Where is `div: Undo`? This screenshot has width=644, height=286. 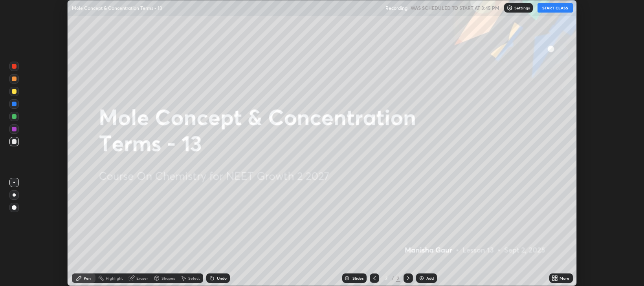 div: Undo is located at coordinates (221, 278).